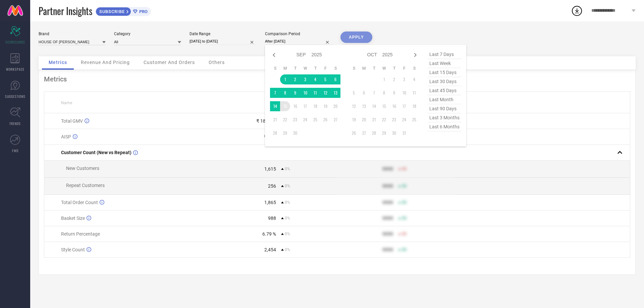 The width and height of the screenshot is (644, 308). What do you see at coordinates (404, 93) in the screenshot?
I see `td: Fri Oct 10 2025` at bounding box center [404, 93].